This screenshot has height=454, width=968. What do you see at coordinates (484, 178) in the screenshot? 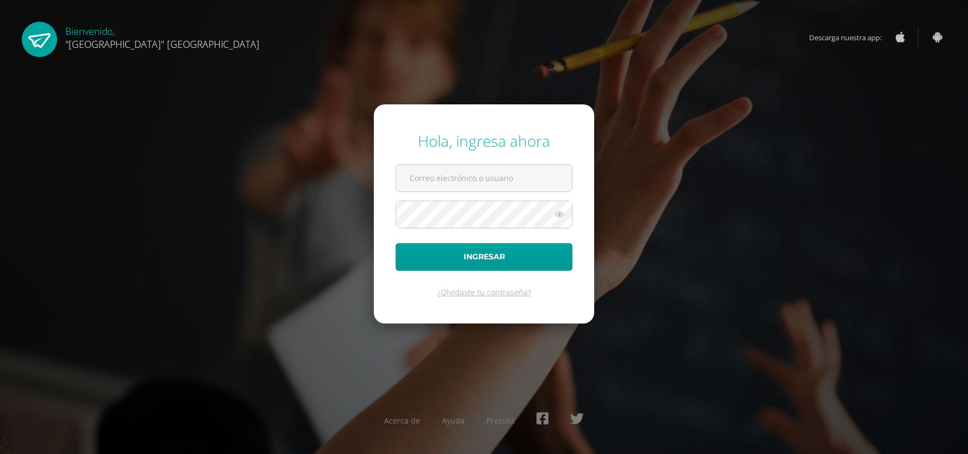
I see `input: Correo electrónico o usuario` at bounding box center [484, 178].